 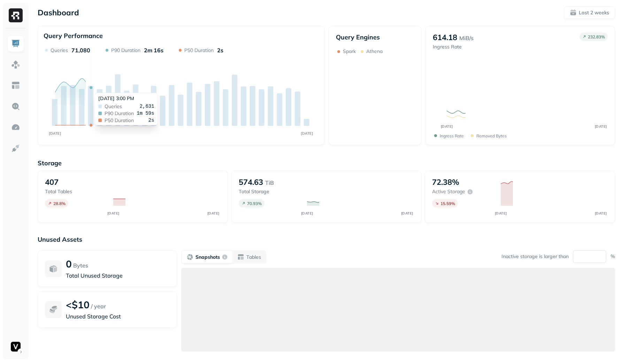 I want to click on p: Bytes, so click(x=81, y=265).